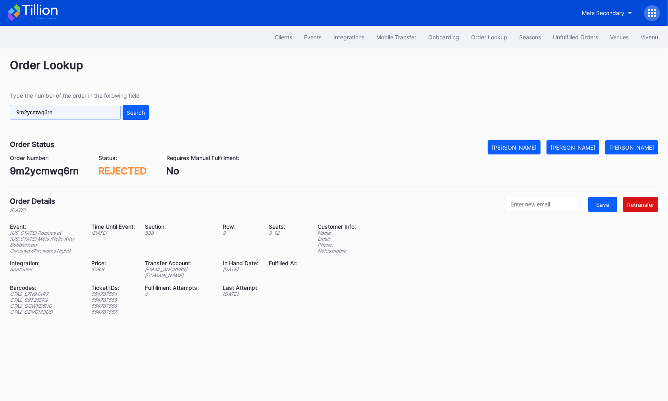  I want to click on div: Clients, so click(283, 37).